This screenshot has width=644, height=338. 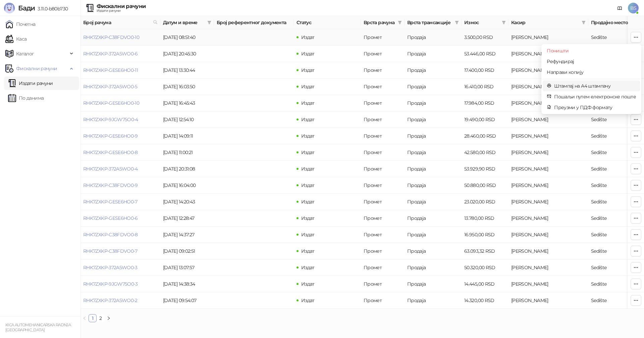 What do you see at coordinates (111, 103) in the screenshot?
I see `a: RHK7ZXKP-GESE6HO0-10` at bounding box center [111, 103].